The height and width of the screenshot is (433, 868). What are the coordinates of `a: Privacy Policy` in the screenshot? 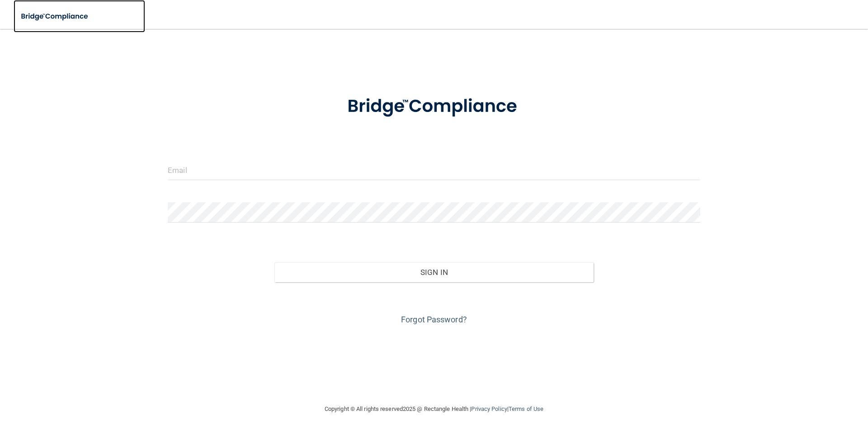 It's located at (488, 409).